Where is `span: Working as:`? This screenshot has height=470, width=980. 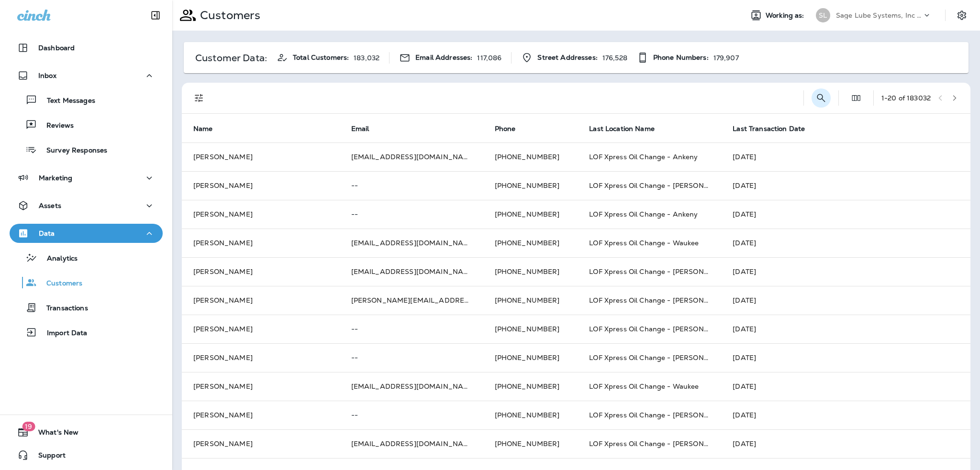 span: Working as: is located at coordinates (785, 15).